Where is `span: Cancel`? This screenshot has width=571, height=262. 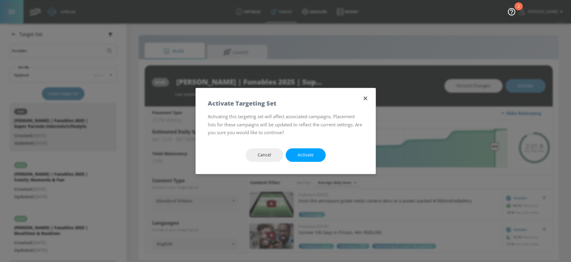
span: Cancel is located at coordinates (264, 155).